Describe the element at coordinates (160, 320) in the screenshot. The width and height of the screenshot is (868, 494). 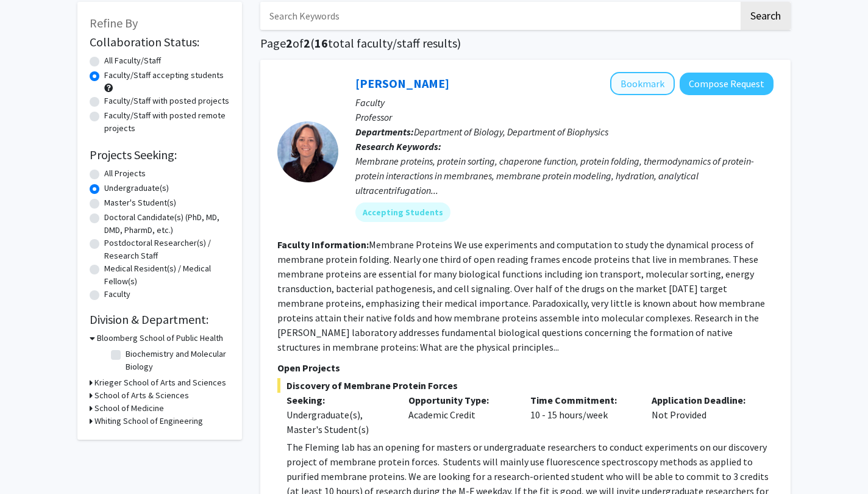
I see `h2: Division & Department:` at that location.